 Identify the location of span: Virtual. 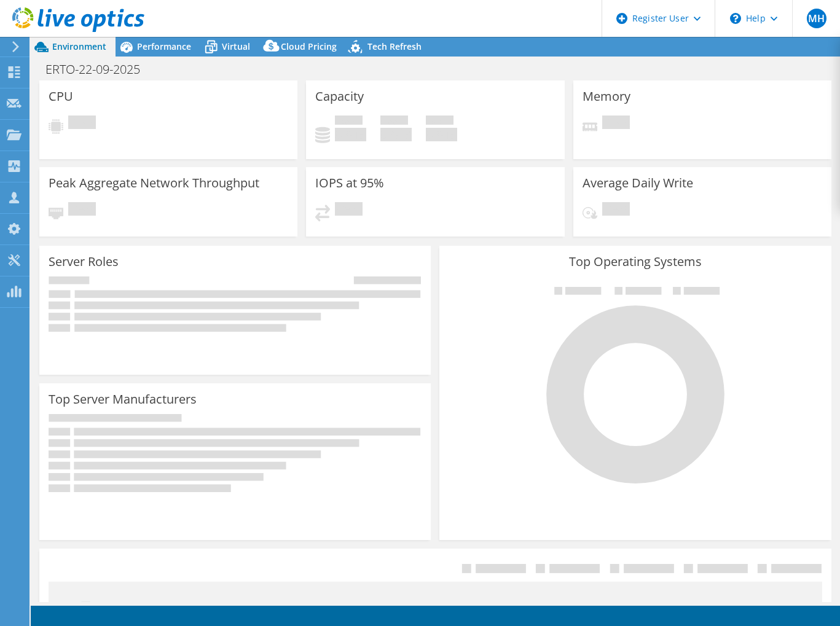
(236, 46).